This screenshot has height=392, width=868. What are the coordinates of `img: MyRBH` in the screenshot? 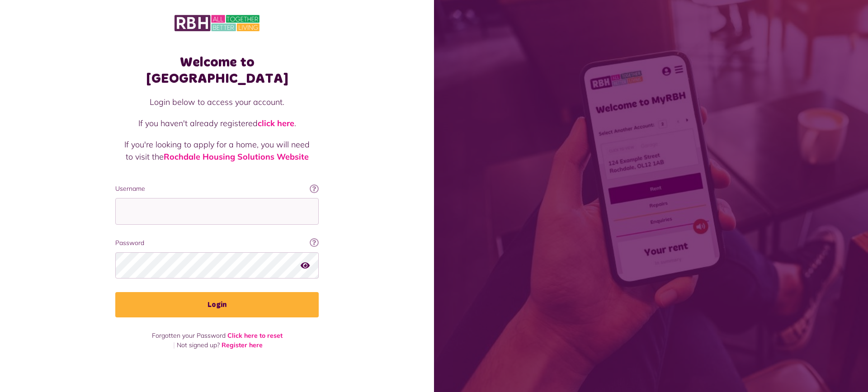 It's located at (217, 23).